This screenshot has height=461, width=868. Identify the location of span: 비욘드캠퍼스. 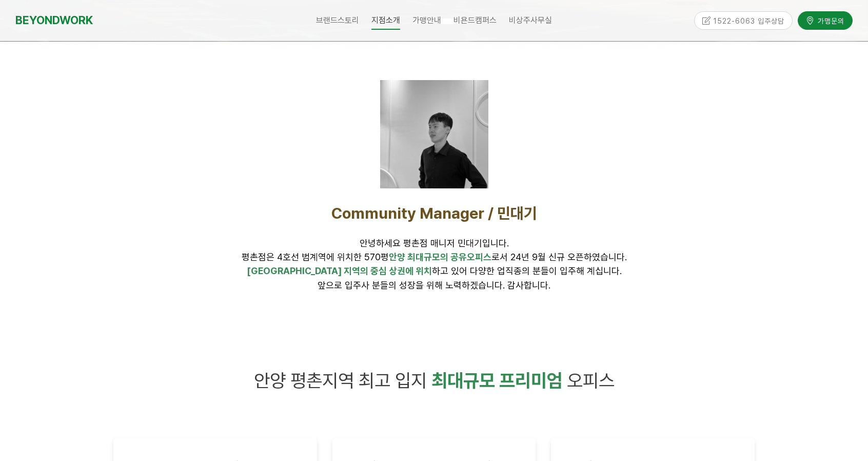
(475, 20).